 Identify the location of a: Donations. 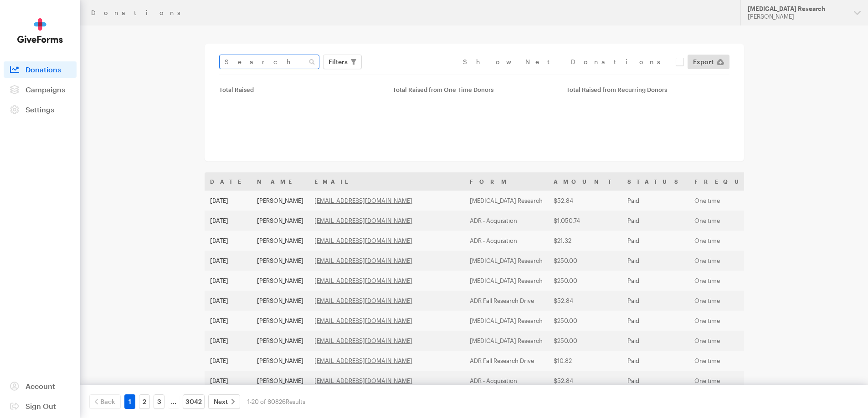
(40, 70).